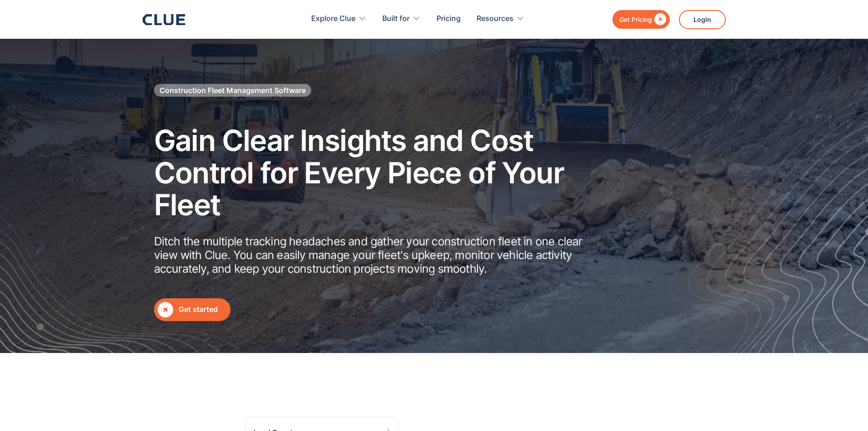 This screenshot has height=431, width=868. I want to click on a: Get Pricing, so click(641, 19).